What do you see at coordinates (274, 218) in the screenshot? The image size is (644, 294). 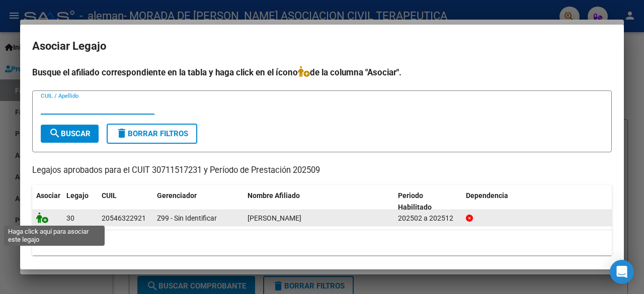 I see `span: LANFRANCHI FRANCO` at bounding box center [274, 218].